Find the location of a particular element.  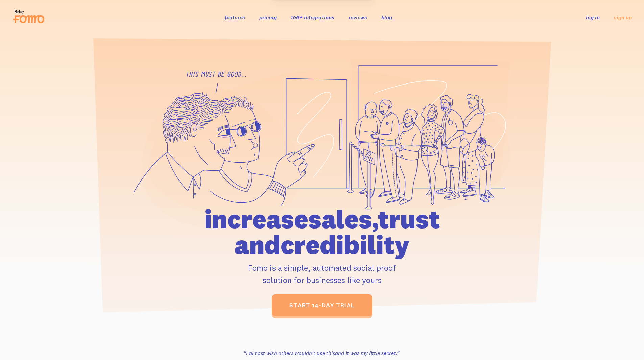

h1: increase sales, trust and credibility is located at coordinates (322, 232).